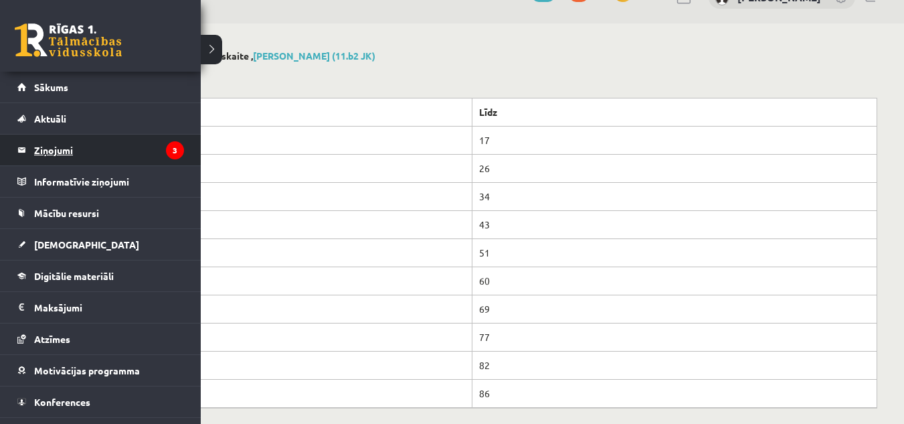  I want to click on td: 82, so click(674, 365).